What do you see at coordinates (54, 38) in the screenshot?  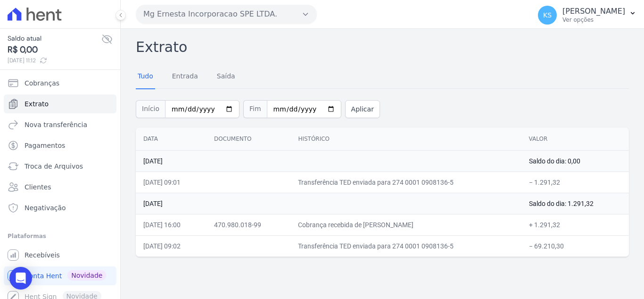 I see `span: Saldo atual` at bounding box center [54, 38].